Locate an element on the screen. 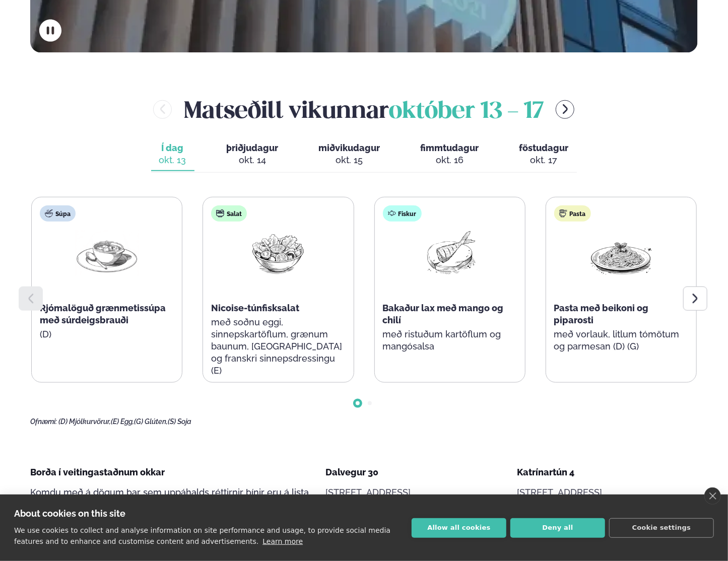 The image size is (728, 561). span: föstudagur is located at coordinates (544, 147).